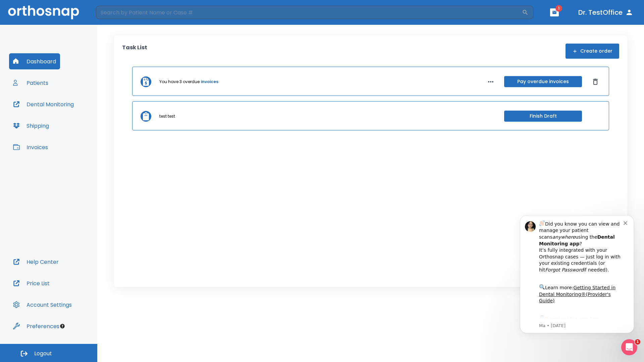 The height and width of the screenshot is (362, 644). I want to click on p: test test, so click(167, 116).